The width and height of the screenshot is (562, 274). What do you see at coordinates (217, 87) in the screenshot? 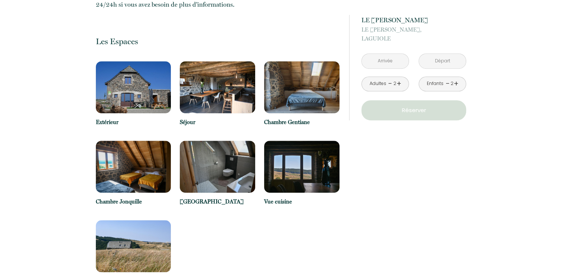
I see `img: 17053591013425.jpg` at bounding box center [217, 87].